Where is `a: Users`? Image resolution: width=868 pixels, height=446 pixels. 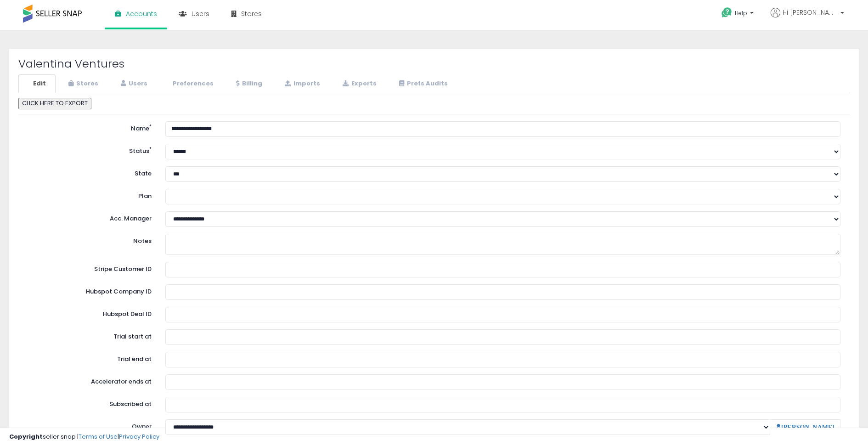
a: Users is located at coordinates (133, 84).